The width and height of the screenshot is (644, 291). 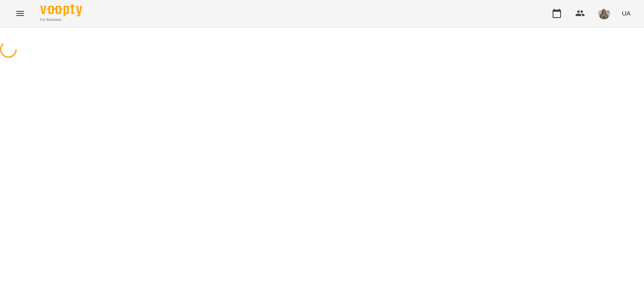 I want to click on button: Menu, so click(x=20, y=13).